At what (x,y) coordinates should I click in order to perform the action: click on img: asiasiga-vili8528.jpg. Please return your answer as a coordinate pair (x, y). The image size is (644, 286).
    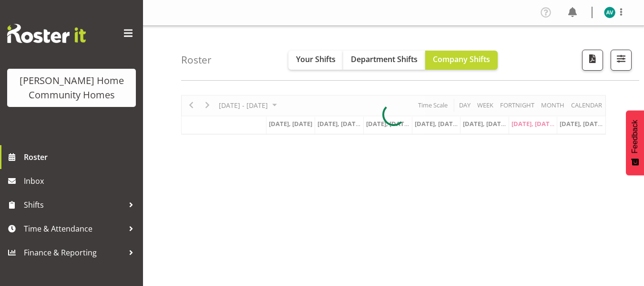
    Looking at the image, I should click on (609, 13).